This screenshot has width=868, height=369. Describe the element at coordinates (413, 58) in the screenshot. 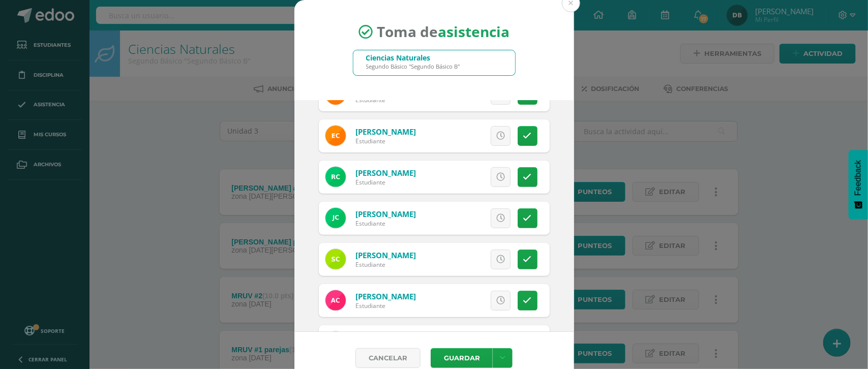

I see `div: Ciencias Naturales` at that location.